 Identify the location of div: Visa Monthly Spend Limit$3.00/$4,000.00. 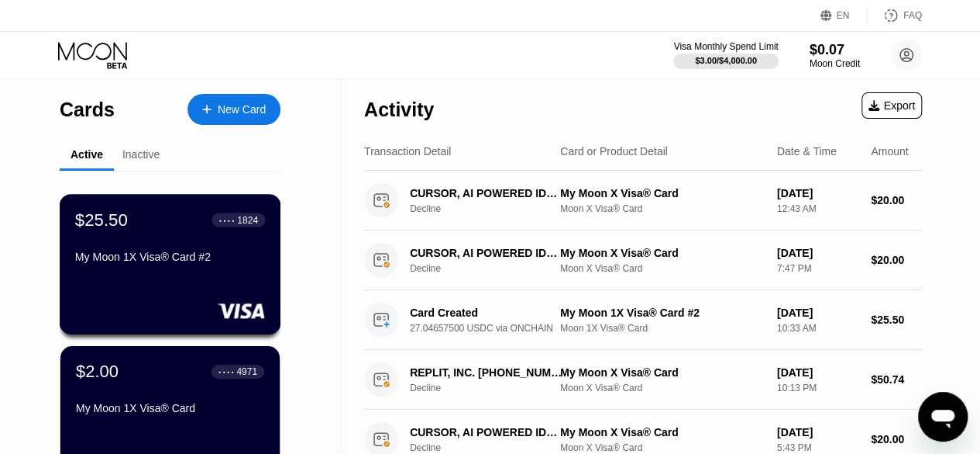
(725, 55).